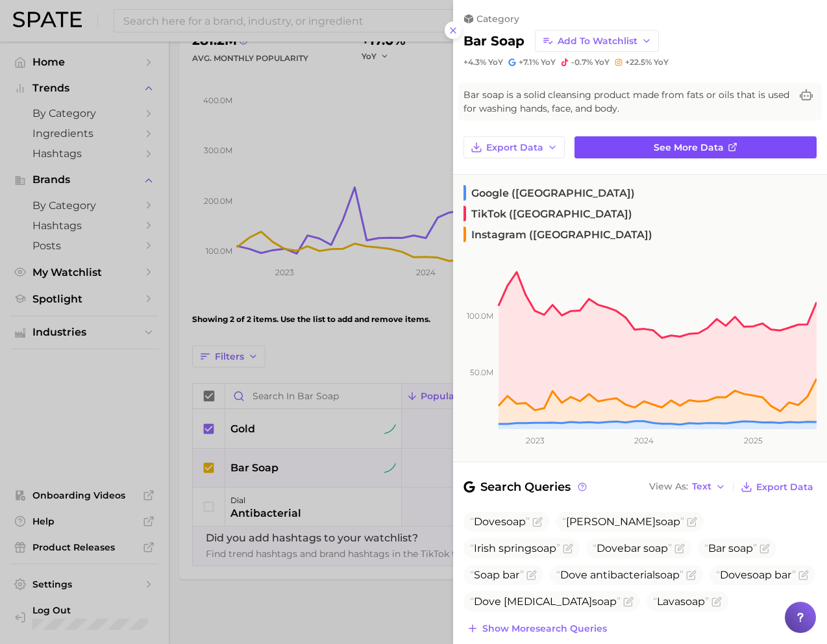 Image resolution: width=827 pixels, height=644 pixels. I want to click on span: +4.3%, so click(474, 62).